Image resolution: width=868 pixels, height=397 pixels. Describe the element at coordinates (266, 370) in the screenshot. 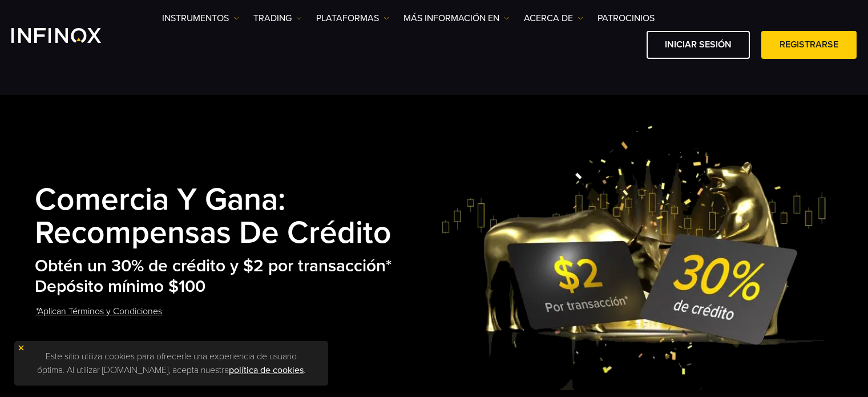

I see `a: política de cookies` at that location.